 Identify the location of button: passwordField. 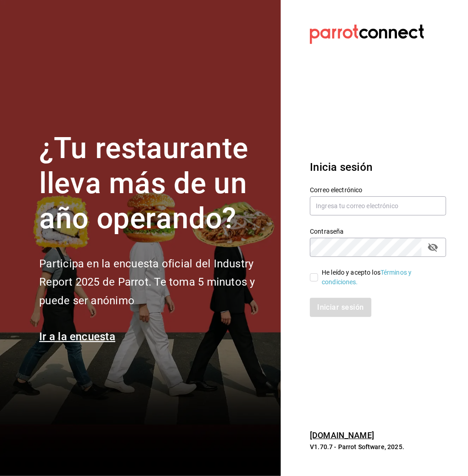
(433, 248).